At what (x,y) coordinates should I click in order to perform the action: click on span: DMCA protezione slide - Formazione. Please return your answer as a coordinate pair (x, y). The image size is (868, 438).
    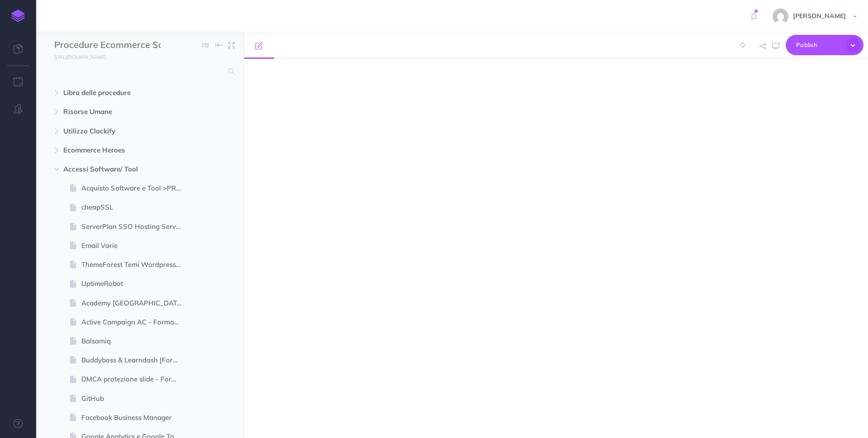
    Looking at the image, I should click on (135, 379).